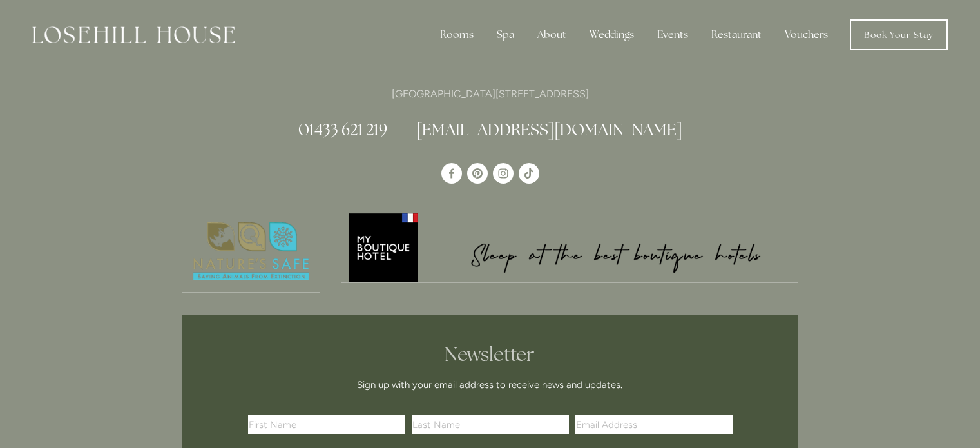 This screenshot has height=448, width=980. What do you see at coordinates (654, 425) in the screenshot?
I see `input: Email Address` at bounding box center [654, 425].